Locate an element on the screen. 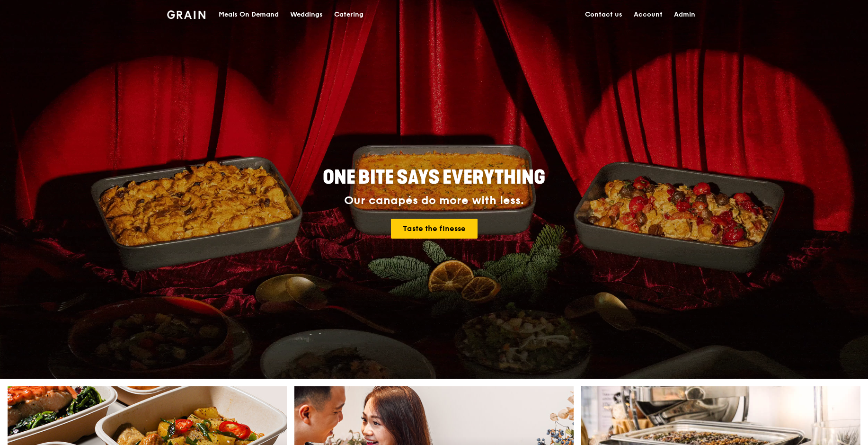 The height and width of the screenshot is (445, 868). a: Contact us is located at coordinates (604, 15).